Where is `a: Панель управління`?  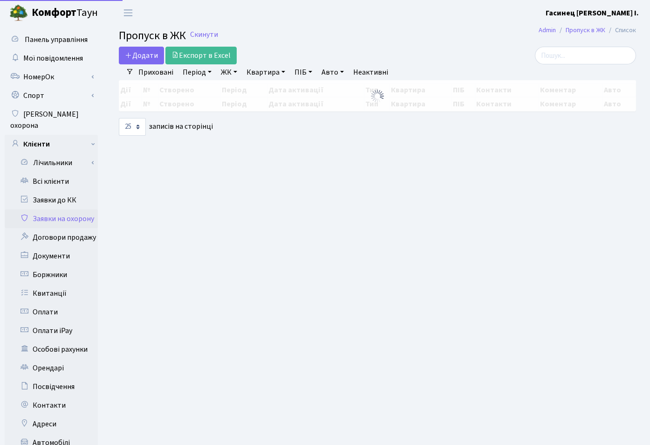
a: Панель управління is located at coordinates (51, 40).